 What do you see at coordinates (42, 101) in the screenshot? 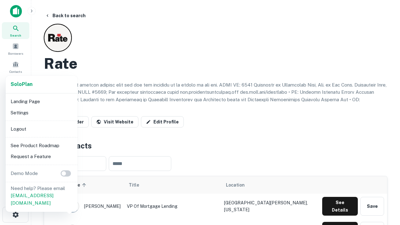
I see `li: Landing Page` at bounding box center [42, 101].